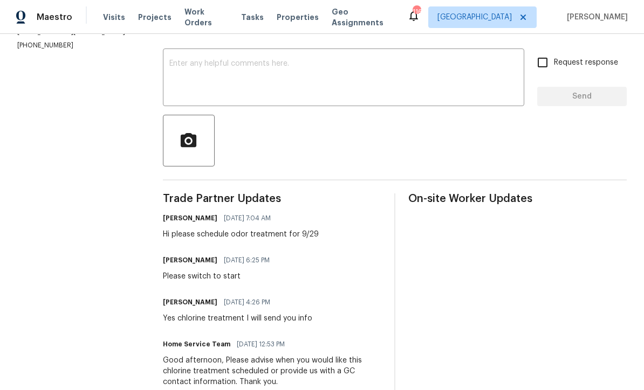 This screenshot has width=644, height=390. I want to click on div: Good afternoon, Please advise when you would like this chlorine treatment scheduled or provide us..., so click(272, 372).